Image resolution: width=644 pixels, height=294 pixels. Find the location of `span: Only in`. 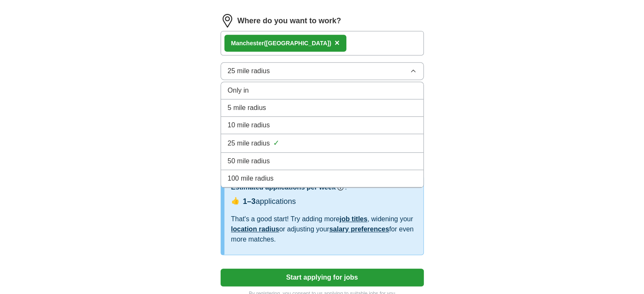

span: Only in is located at coordinates (238, 90).